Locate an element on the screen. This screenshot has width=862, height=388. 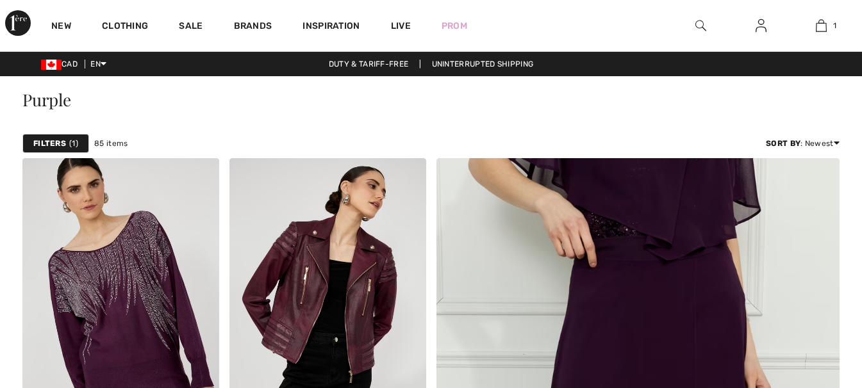
div: : Newest is located at coordinates (802, 144).